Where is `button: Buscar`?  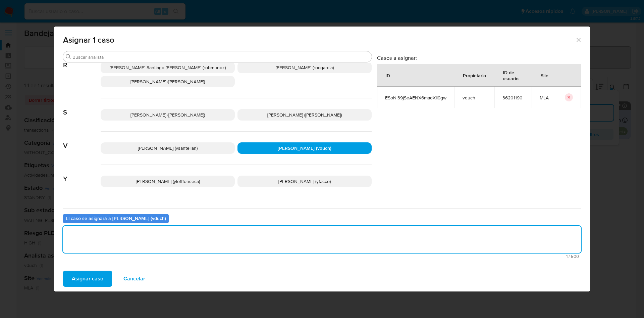
button: Buscar is located at coordinates (68, 57).